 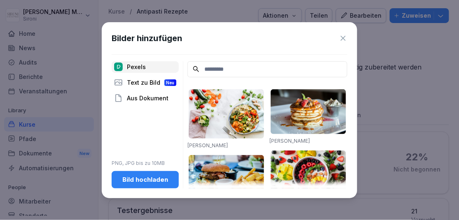 What do you see at coordinates (145, 83) in the screenshot?
I see `div: Text zu Bild` at bounding box center [145, 83].